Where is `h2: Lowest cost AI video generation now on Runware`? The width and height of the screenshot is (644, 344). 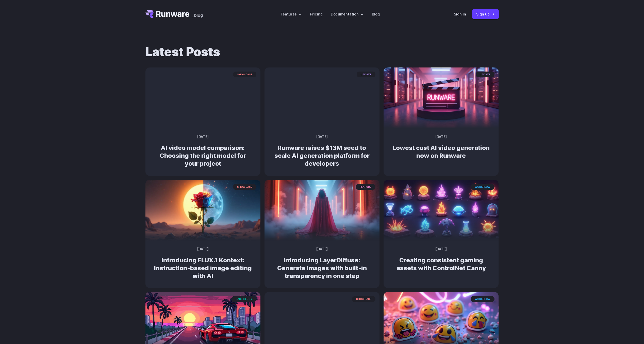
h2: Lowest cost AI video generation now on Runware is located at coordinates (441, 152).